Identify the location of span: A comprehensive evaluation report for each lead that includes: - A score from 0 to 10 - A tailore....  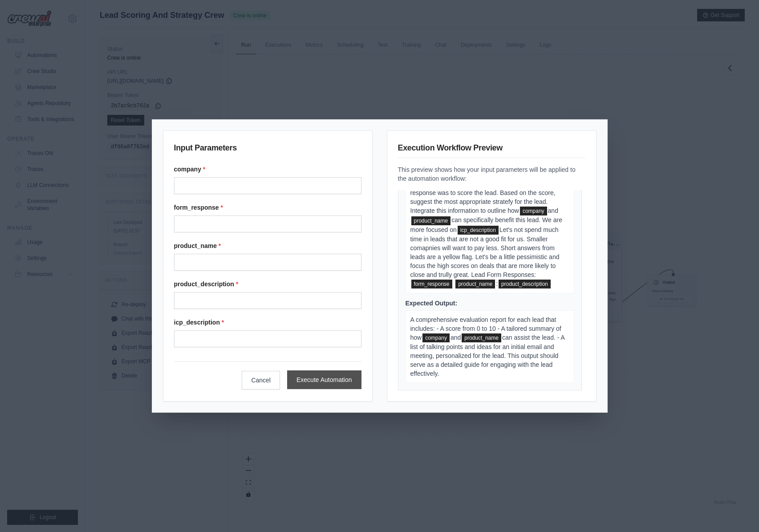
(486, 329).